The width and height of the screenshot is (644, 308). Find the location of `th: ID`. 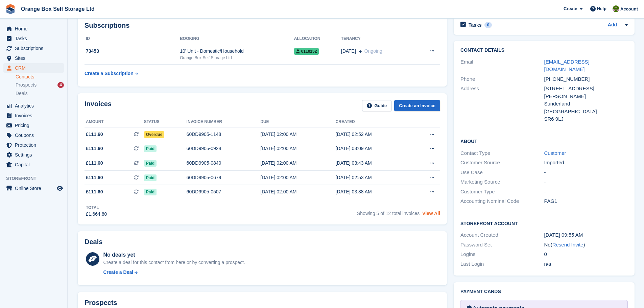

th: ID is located at coordinates (132, 39).